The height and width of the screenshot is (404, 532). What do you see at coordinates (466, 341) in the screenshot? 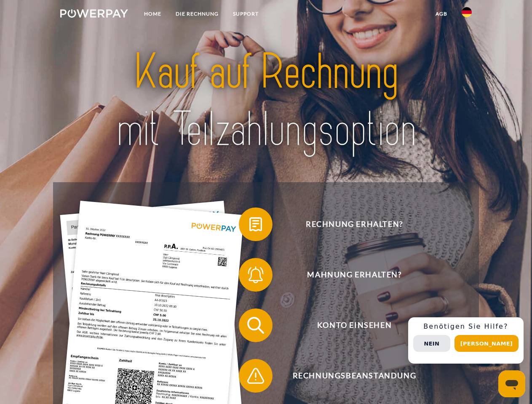
I see `div: Schnellhilfe` at bounding box center [466, 341].